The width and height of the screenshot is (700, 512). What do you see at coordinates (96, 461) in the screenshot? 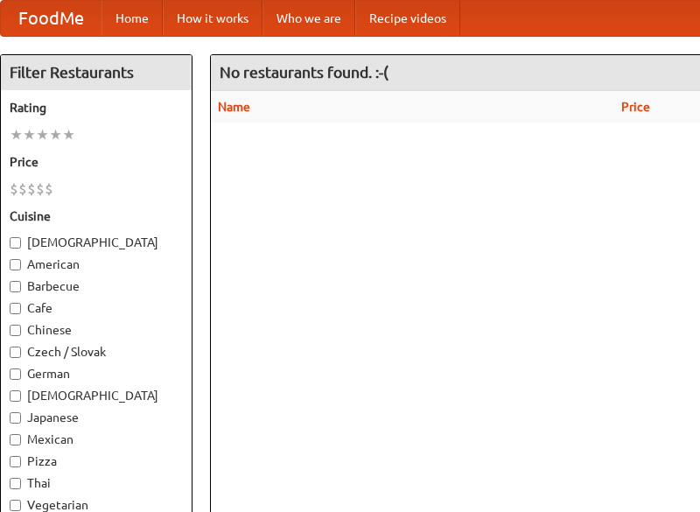
I see `label: Pizza` at bounding box center [96, 461].